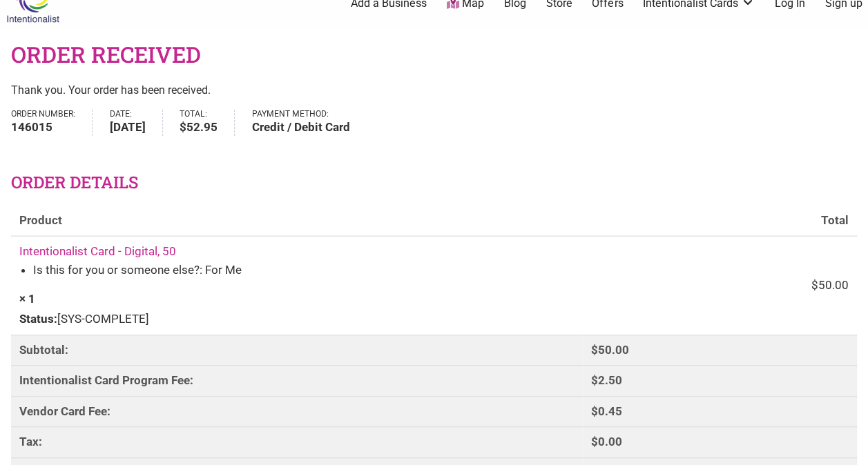 Image resolution: width=868 pixels, height=465 pixels. Describe the element at coordinates (198, 127) in the screenshot. I see `bdi: 52.95` at that location.